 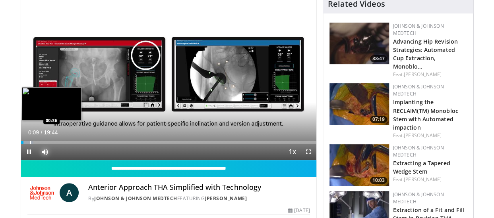 What do you see at coordinates (378, 181) in the screenshot?
I see `span: 10:03` at bounding box center [378, 181].